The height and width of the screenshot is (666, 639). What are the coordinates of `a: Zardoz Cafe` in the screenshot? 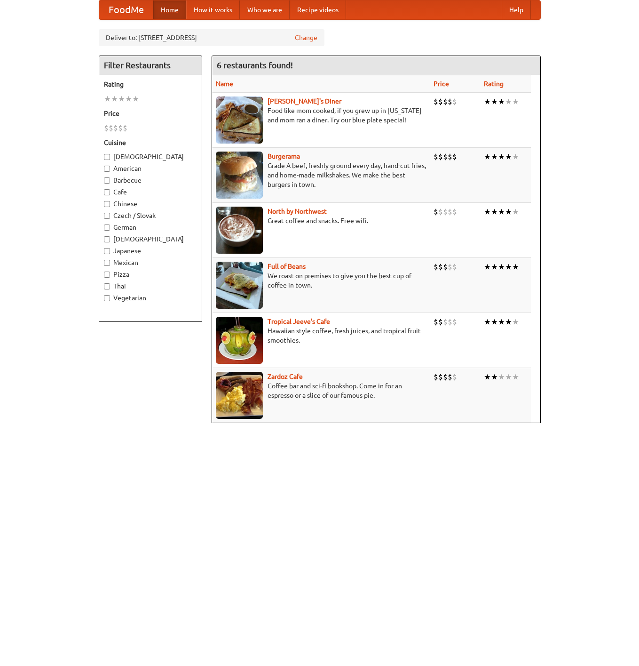 It's located at (285, 376).